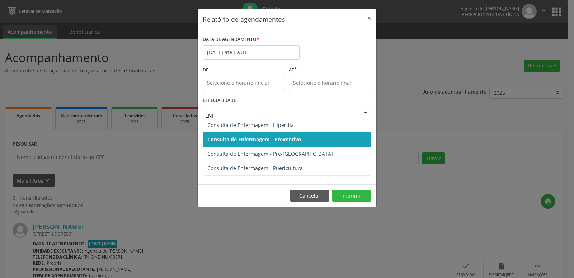 The height and width of the screenshot is (278, 574). I want to click on label: DATA DE AGENDAMENTO, so click(231, 39).